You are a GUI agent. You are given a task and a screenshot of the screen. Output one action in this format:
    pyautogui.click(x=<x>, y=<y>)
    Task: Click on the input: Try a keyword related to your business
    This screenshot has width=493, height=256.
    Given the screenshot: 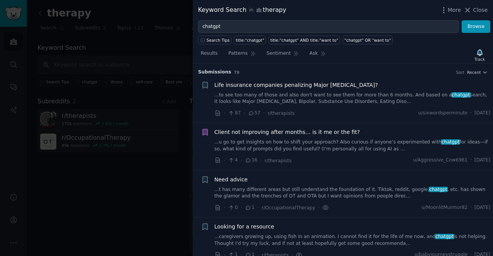 What is the action you would take?
    pyautogui.click(x=328, y=27)
    